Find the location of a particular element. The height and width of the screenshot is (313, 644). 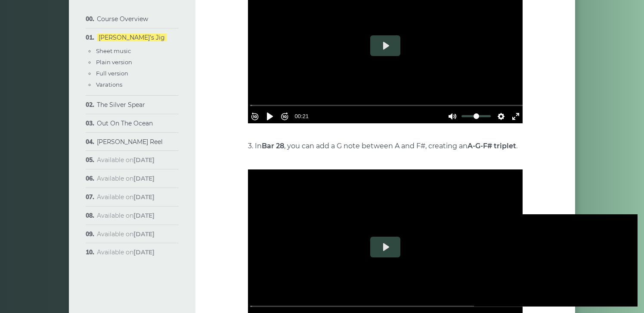

a: Varations is located at coordinates (109, 85).